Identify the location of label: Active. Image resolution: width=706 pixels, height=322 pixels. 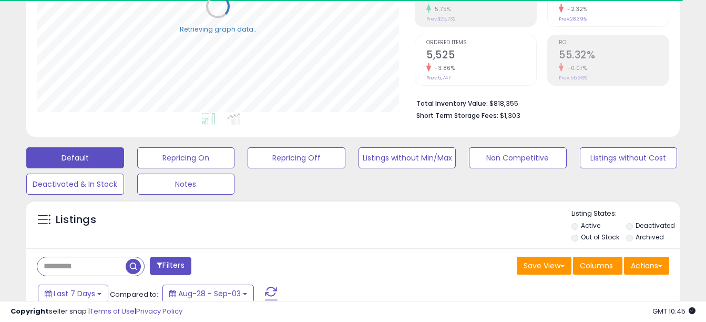
(590, 225).